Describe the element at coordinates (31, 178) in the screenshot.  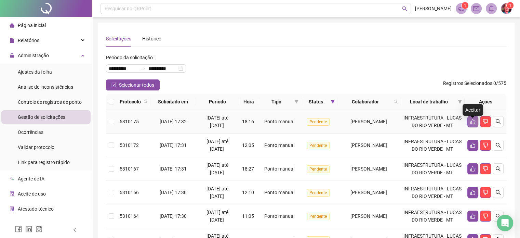
I see `span: Agente de IA` at that location.